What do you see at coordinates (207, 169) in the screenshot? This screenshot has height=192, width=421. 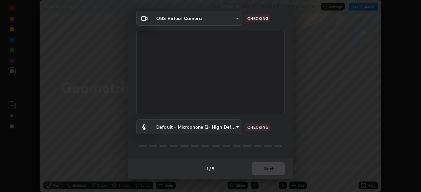 I see `h4: 1` at bounding box center [207, 169].